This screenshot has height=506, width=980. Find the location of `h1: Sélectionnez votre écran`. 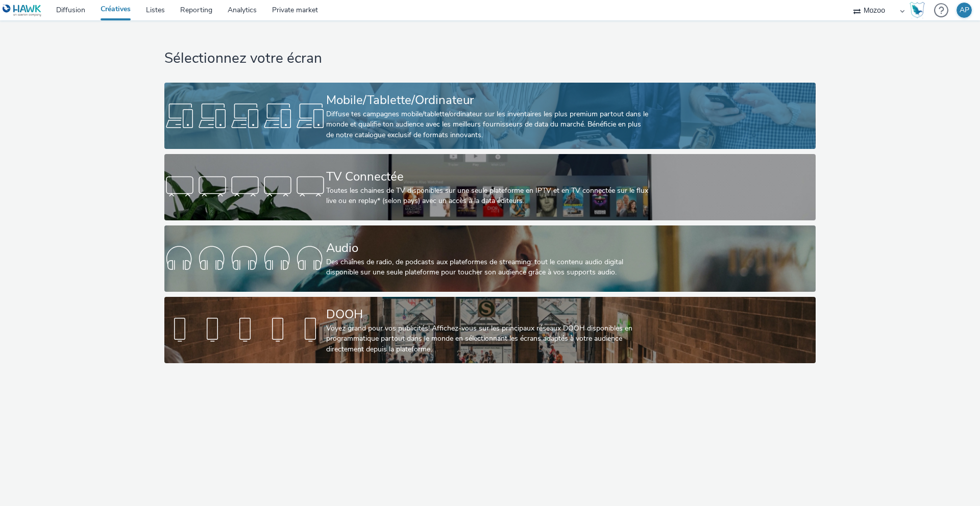

h1: Sélectionnez votre écran is located at coordinates (490, 59).